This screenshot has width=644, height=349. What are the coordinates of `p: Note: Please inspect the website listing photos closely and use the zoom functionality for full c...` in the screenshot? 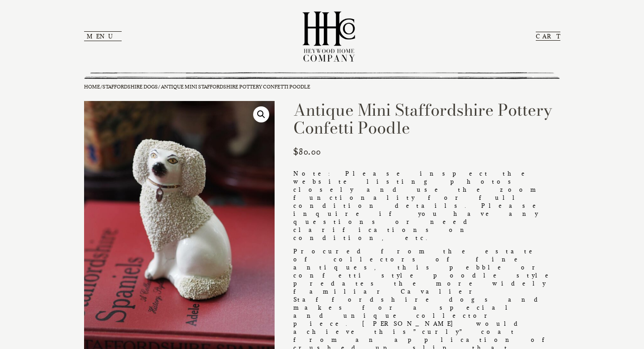 It's located at (426, 206).